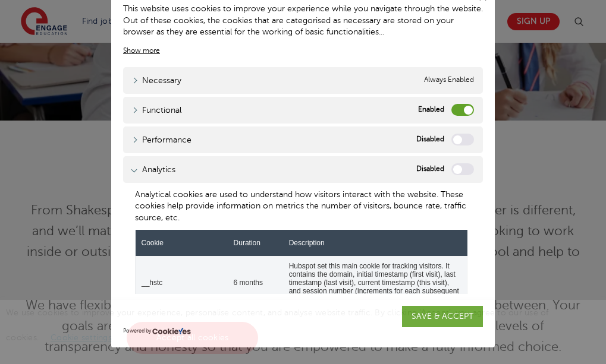 This screenshot has width=606, height=364. I want to click on span: We use cookies to improve your experience, personalise content, and analyse website traffic. By c..., so click(278, 325).